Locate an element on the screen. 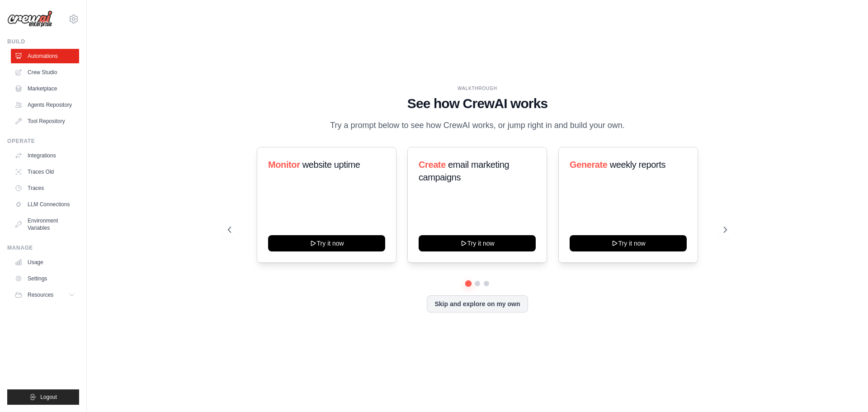  span: Create is located at coordinates (433, 165).